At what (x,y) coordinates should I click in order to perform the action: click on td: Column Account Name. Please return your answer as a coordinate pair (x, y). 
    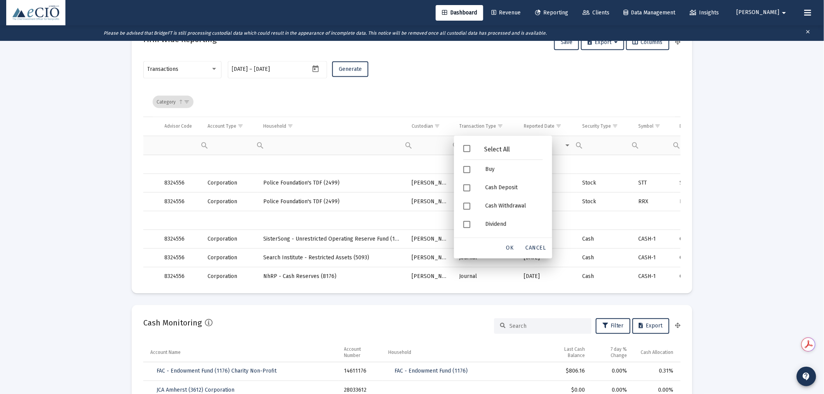
    Looking at the image, I should click on (241, 353).